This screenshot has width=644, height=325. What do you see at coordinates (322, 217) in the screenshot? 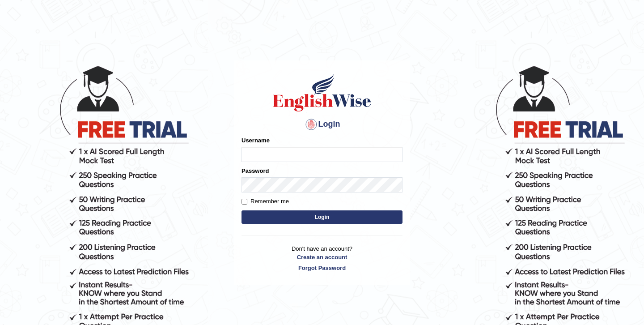
I see `button: Login` at bounding box center [322, 217].